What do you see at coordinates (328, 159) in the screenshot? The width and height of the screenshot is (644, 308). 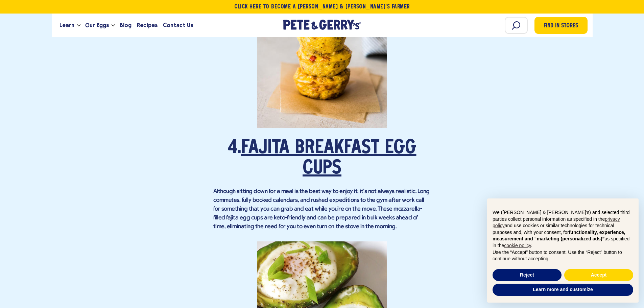 I see `a: Fajita Breakfast Egg Cups` at bounding box center [328, 159].